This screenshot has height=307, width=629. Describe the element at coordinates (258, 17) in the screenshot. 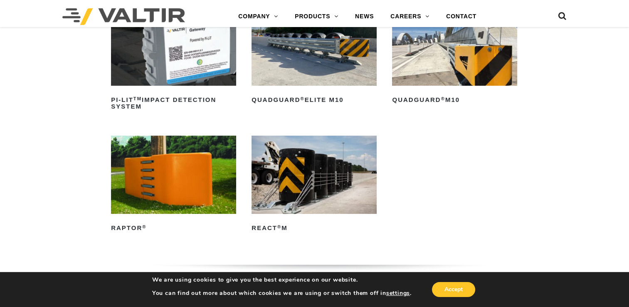

I see `a: COMPANY` at that location.